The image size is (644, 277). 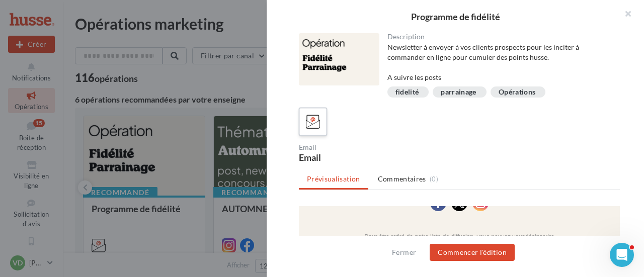 What do you see at coordinates (458, 92) in the screenshot?
I see `div: parrainage` at bounding box center [458, 92].